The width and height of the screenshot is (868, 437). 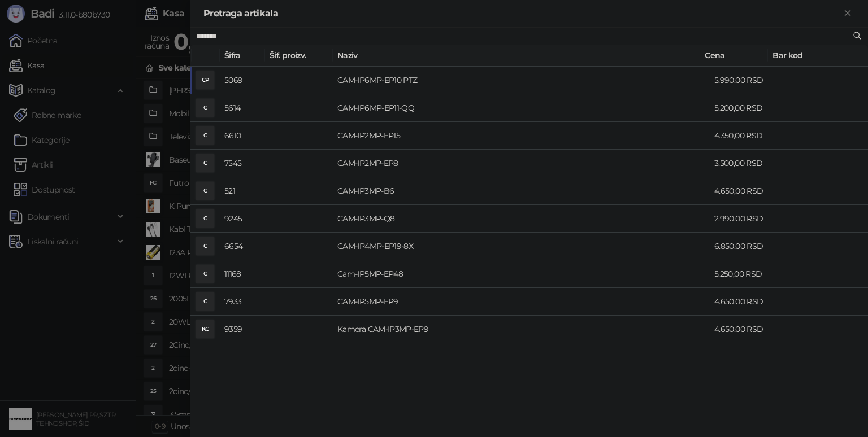 I want to click on th: Cena, so click(x=734, y=56).